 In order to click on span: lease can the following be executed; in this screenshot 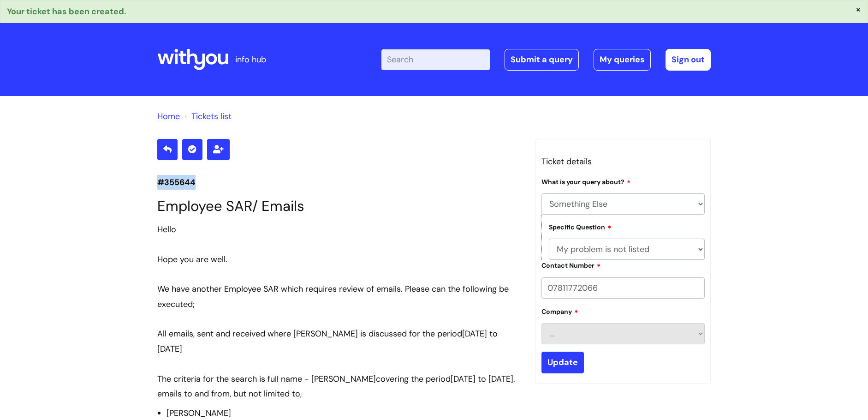, I will do `click(333, 296)`.